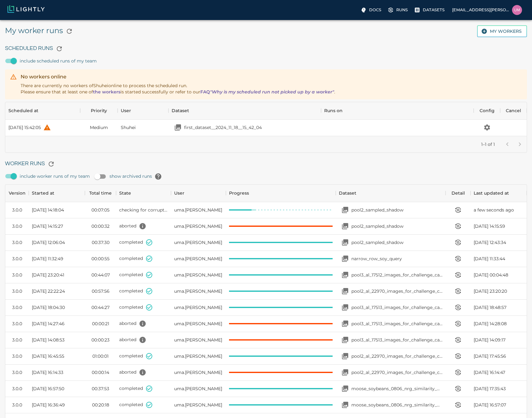 This screenshot has height=418, width=532. Describe the element at coordinates (100, 258) in the screenshot. I see `time: 00:00:55` at that location.